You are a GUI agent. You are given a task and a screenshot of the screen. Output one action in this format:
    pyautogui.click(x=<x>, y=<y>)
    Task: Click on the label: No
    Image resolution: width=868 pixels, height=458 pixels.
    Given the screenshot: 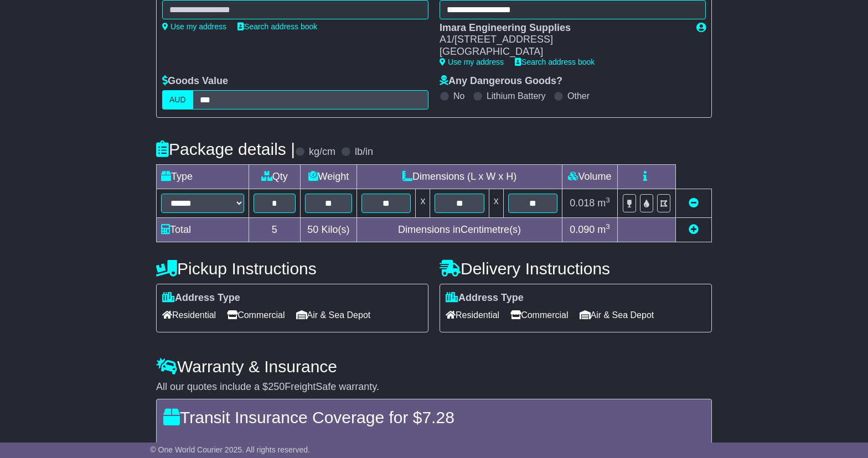 What is the action you would take?
    pyautogui.click(x=459, y=96)
    